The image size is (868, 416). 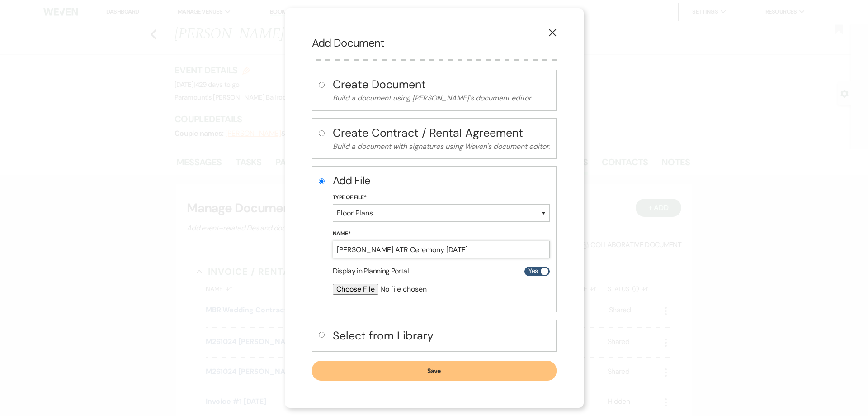 I want to click on h4: Create Document, so click(x=441, y=84).